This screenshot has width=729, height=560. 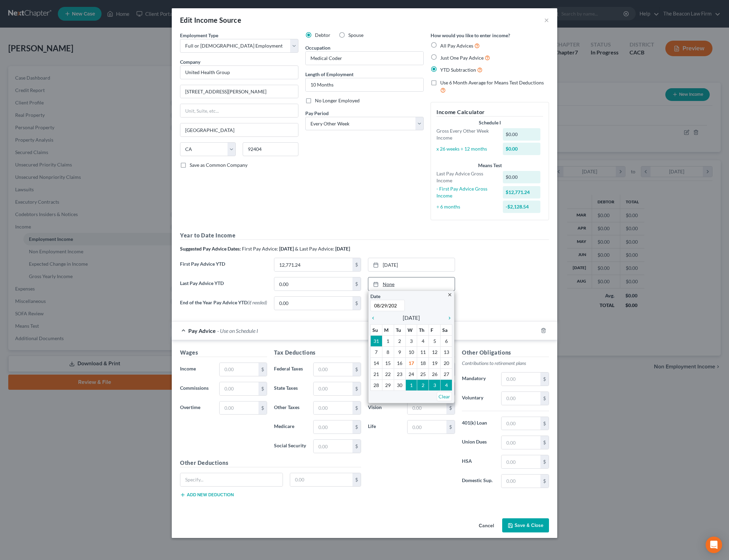 What do you see at coordinates (435, 374) in the screenshot?
I see `td: 26` at bounding box center [435, 374].